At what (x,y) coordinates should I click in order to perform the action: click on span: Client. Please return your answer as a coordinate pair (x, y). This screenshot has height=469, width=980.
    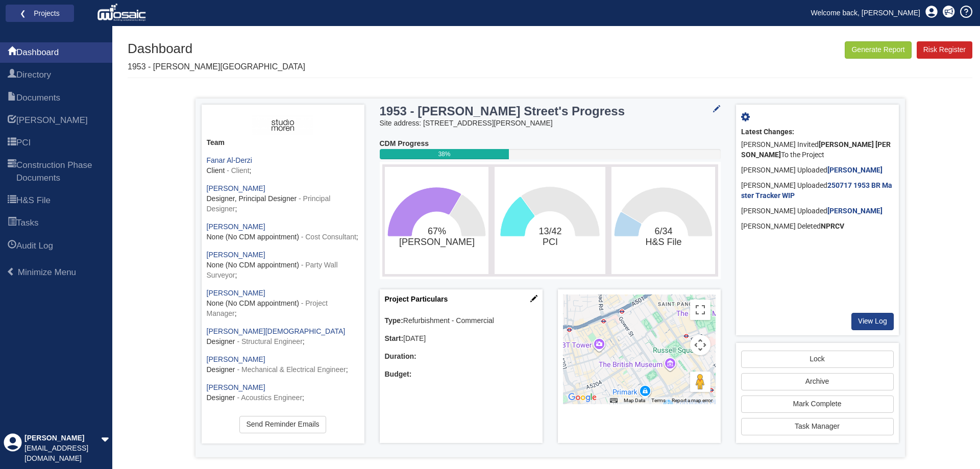
    Looking at the image, I should click on (216, 171).